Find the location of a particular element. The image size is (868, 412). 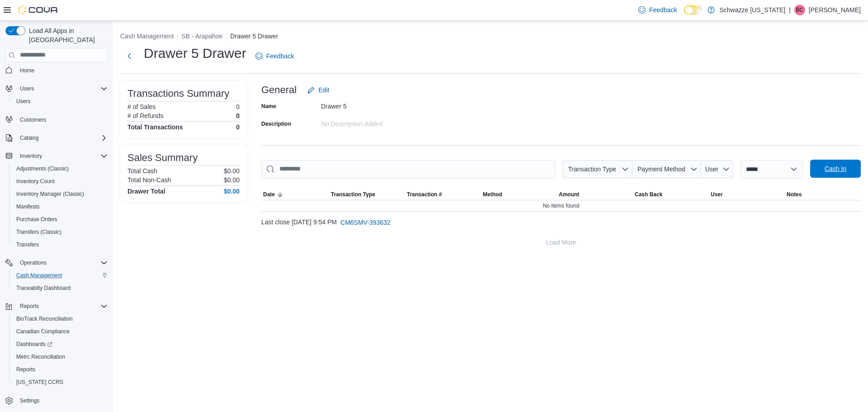

span: Payment Method is located at coordinates (661, 169).